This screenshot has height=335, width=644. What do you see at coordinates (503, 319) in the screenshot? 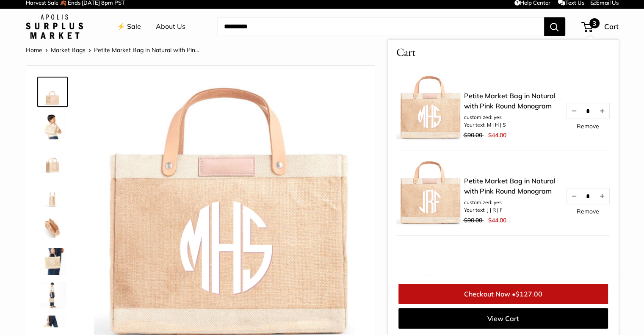
I see `a: View Cart` at bounding box center [503, 319].